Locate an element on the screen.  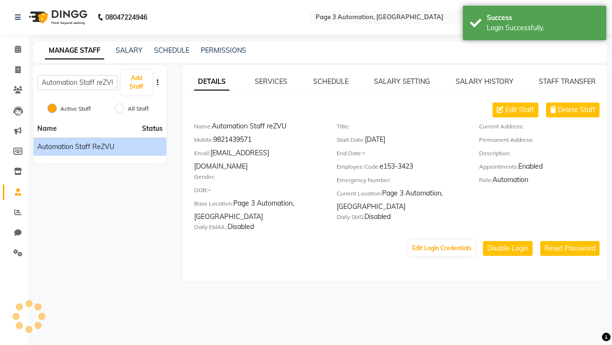
span: Delete Staff is located at coordinates (577, 110).